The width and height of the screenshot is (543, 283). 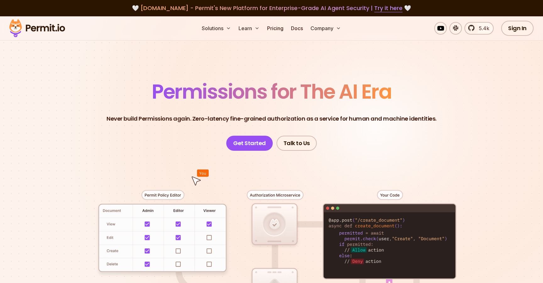 I want to click on button: Solutions, so click(x=216, y=28).